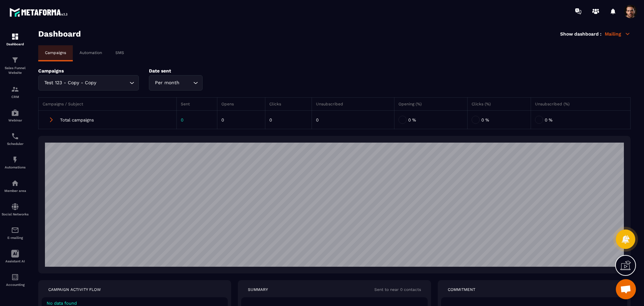 The image size is (644, 306). Describe the element at coordinates (15, 256) in the screenshot. I see `a: Assistant AI` at that location.